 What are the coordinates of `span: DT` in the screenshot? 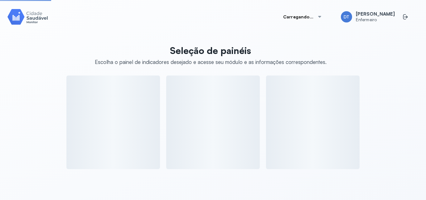 It's located at (346, 17).